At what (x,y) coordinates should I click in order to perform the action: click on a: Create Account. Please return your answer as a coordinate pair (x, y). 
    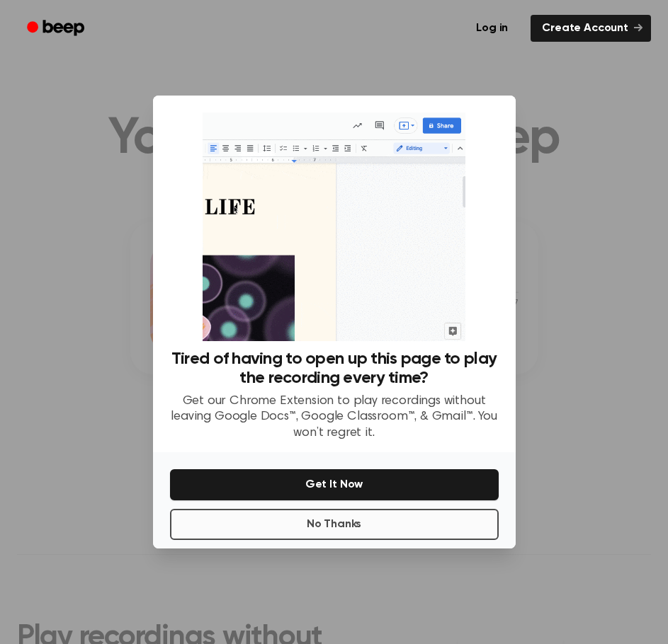
    Looking at the image, I should click on (590, 29).